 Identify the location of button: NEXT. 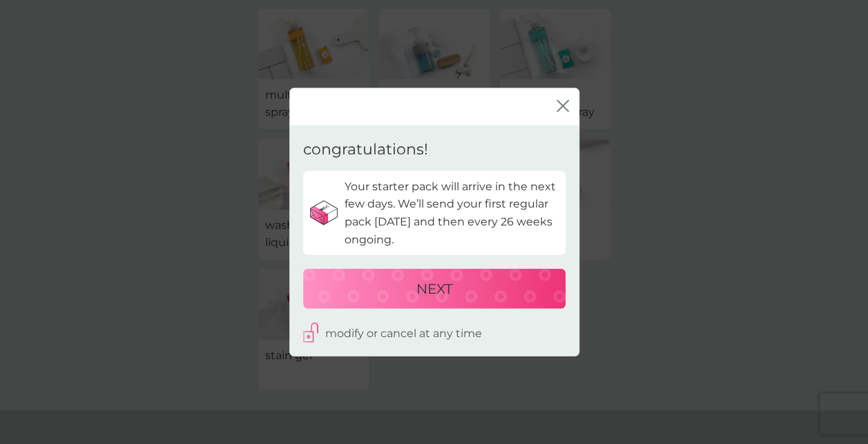
(434, 290).